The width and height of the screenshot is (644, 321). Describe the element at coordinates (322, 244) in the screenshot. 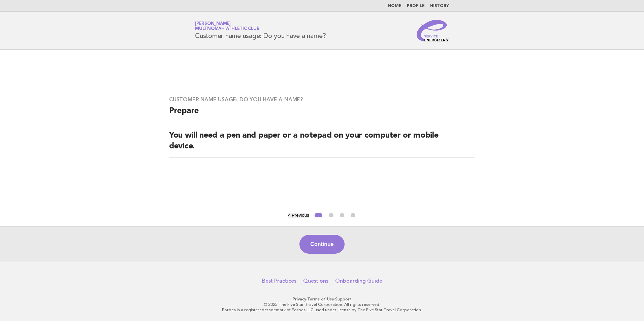

I see `button: Continue` at that location.